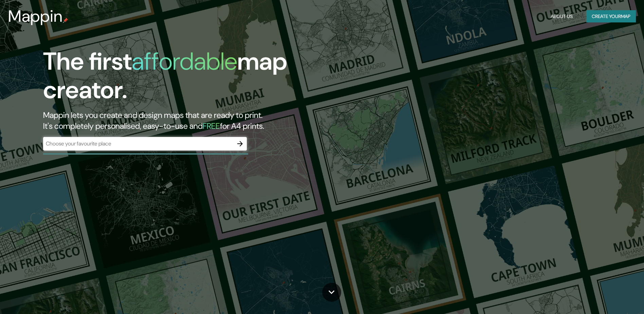 Image resolution: width=644 pixels, height=314 pixels. Describe the element at coordinates (138, 144) in the screenshot. I see `input: Choose your favourite place` at that location.